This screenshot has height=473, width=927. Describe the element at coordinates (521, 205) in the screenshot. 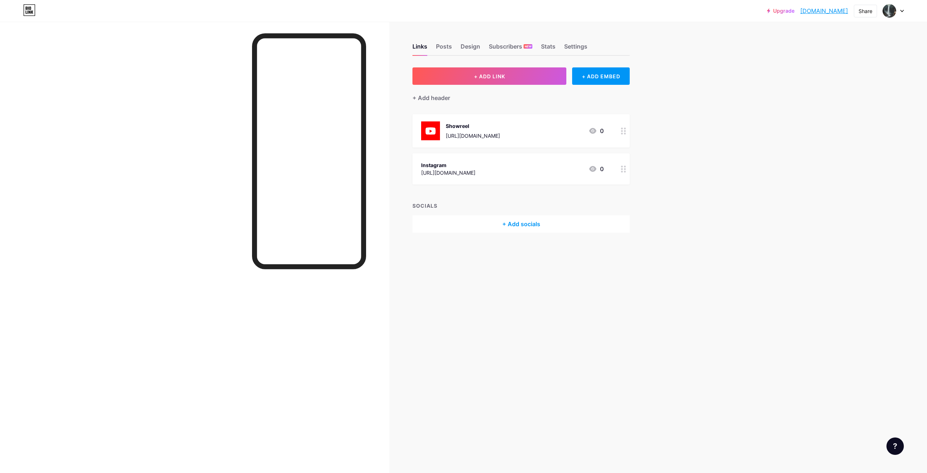

I see `div: SOCIALS` at that location.